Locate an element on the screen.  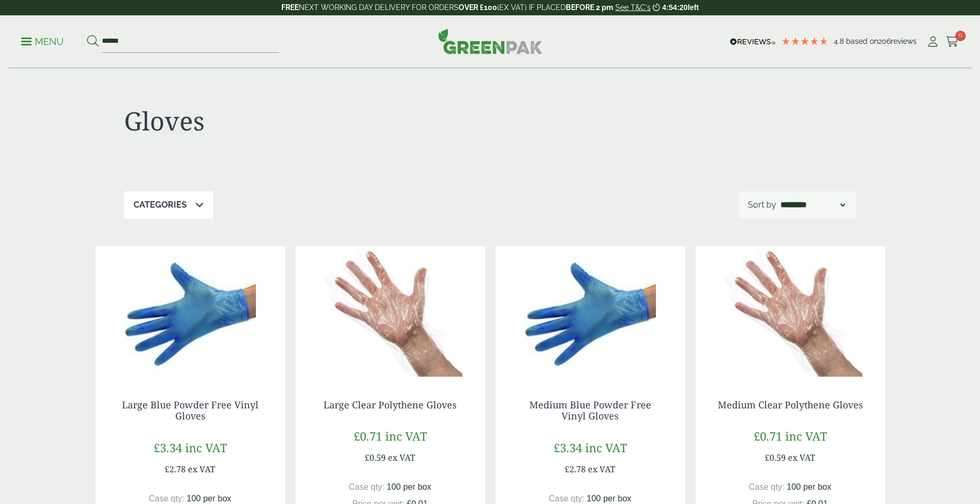
strong: OVER £100 is located at coordinates (477, 7).